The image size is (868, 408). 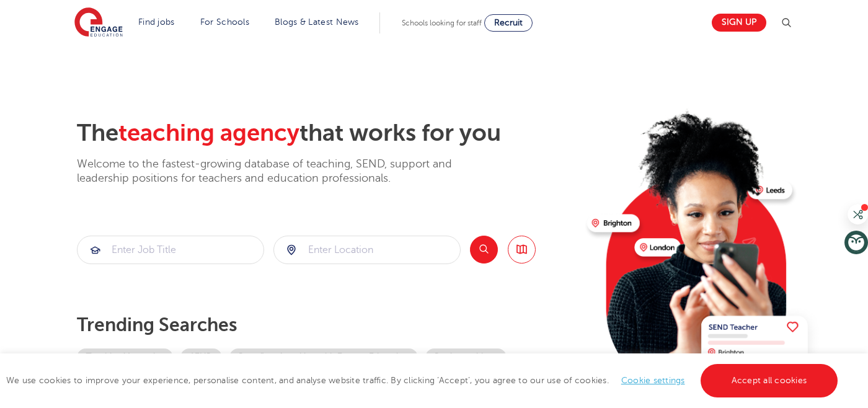 What do you see at coordinates (653, 380) in the screenshot?
I see `a: Cookie settings` at bounding box center [653, 380].